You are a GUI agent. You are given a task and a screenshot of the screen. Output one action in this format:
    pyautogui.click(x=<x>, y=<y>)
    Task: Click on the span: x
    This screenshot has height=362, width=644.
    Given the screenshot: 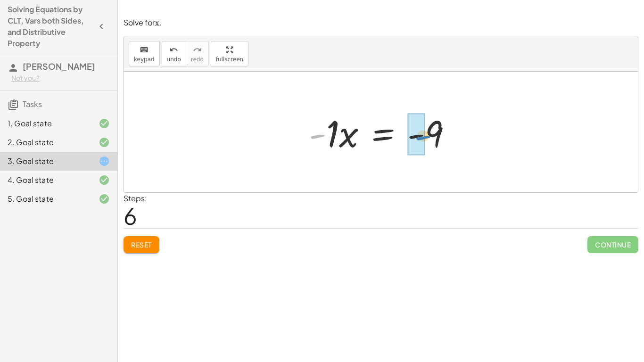 What is the action you would take?
    pyautogui.click(x=157, y=22)
    